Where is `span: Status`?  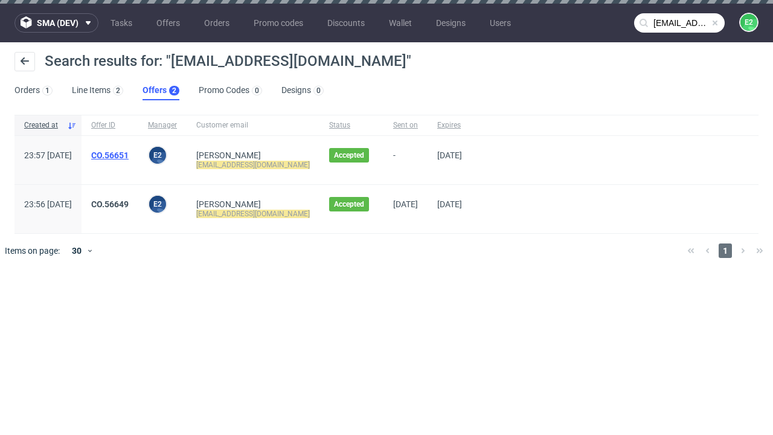
span: Status is located at coordinates (351, 125).